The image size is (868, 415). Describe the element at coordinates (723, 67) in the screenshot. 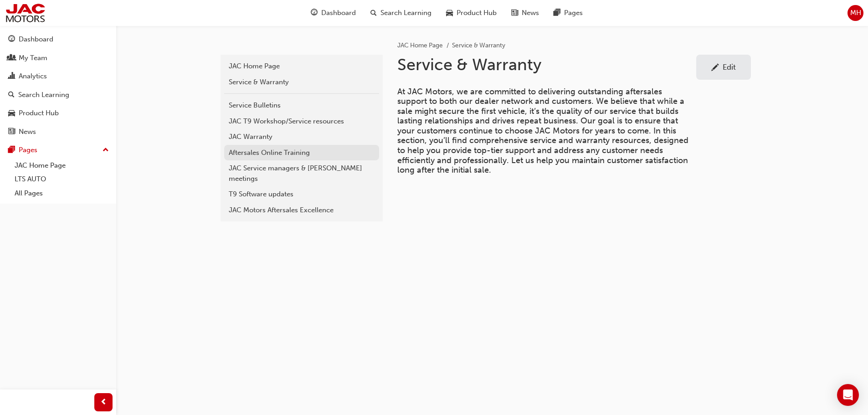

I see `a: Edit` at that location.